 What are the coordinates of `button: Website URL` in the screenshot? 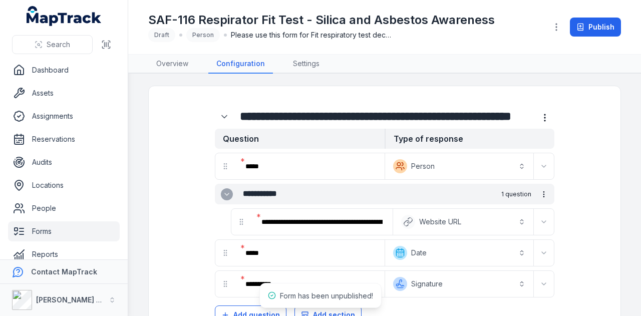 It's located at (463, 222).